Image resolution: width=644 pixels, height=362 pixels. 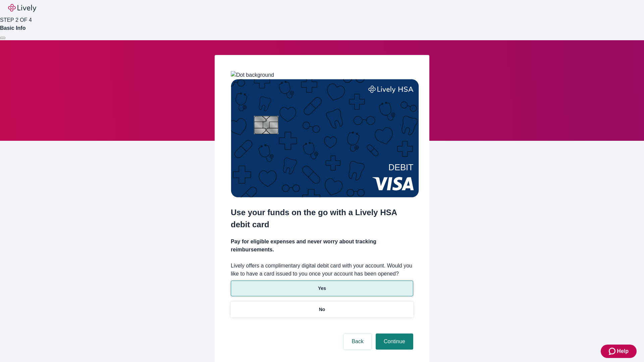 What do you see at coordinates (252, 75) in the screenshot?
I see `img: Dot background` at bounding box center [252, 75].